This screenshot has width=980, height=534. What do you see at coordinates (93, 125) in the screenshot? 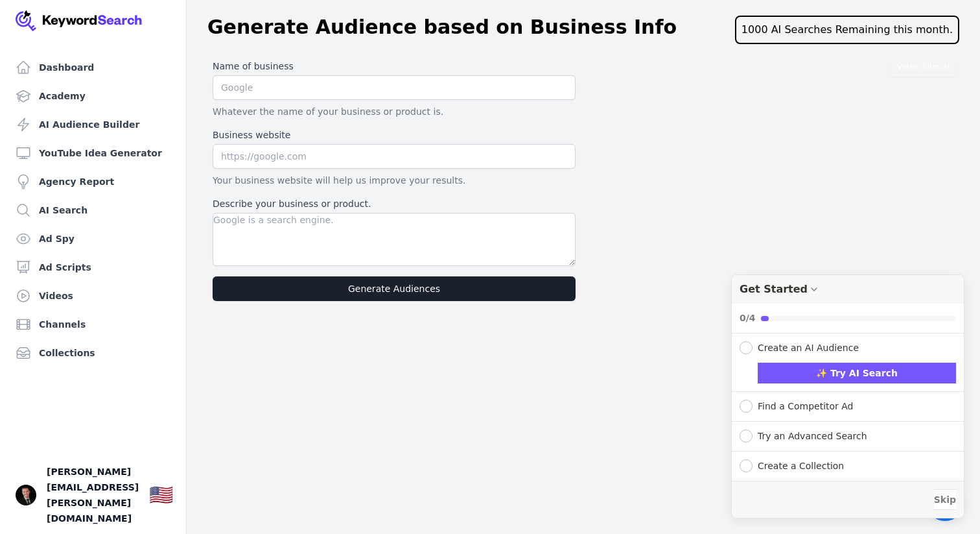
I see `a: AI Audience Builder` at bounding box center [93, 125].